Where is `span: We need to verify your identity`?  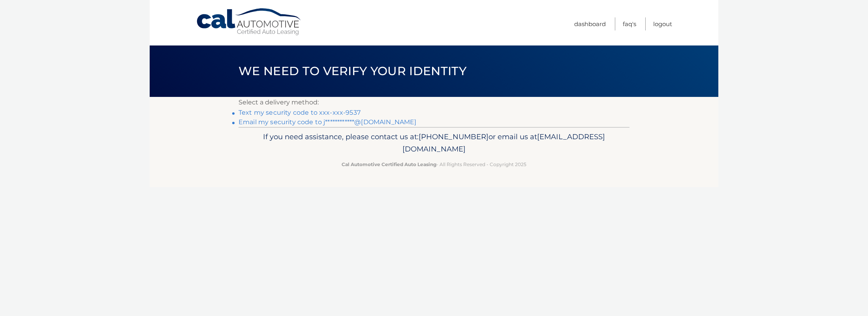 span: We need to verify your identity is located at coordinates (352, 70).